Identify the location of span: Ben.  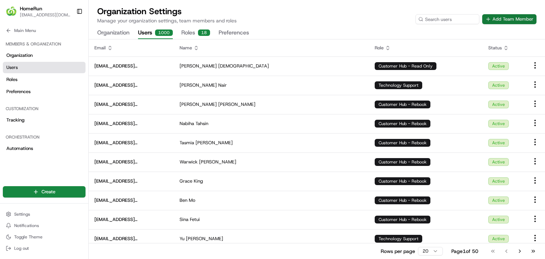
(183, 200).